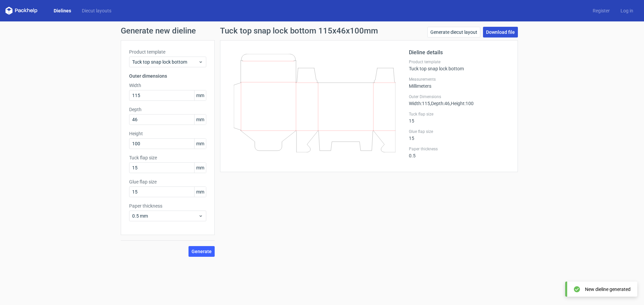  Describe the element at coordinates (460, 80) in the screenshot. I see `label: Measurements` at that location.